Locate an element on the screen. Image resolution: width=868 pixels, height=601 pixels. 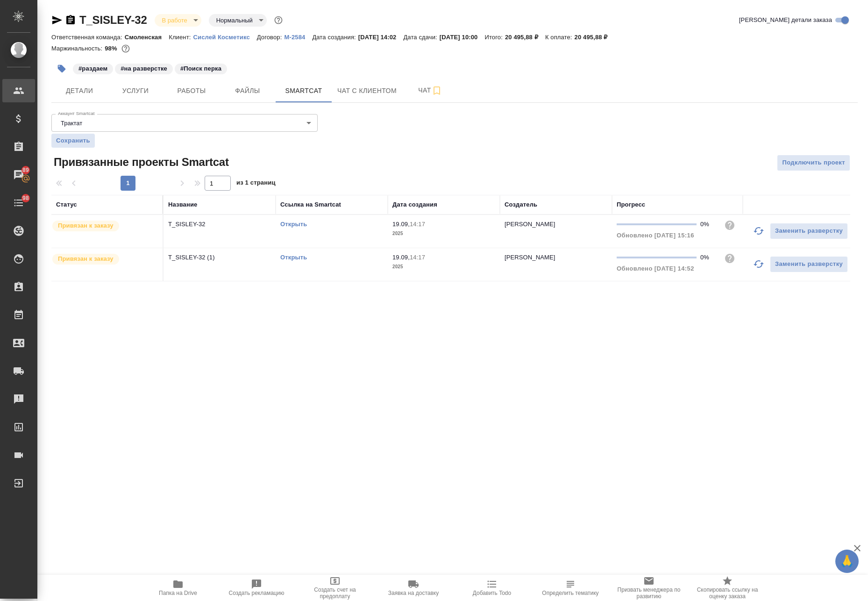
button: 368.00 RUB; is located at coordinates (126, 49).